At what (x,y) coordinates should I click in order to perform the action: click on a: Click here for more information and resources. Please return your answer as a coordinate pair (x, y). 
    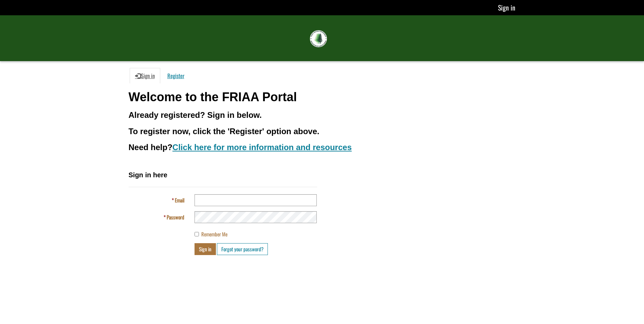
    Looking at the image, I should click on (262, 147).